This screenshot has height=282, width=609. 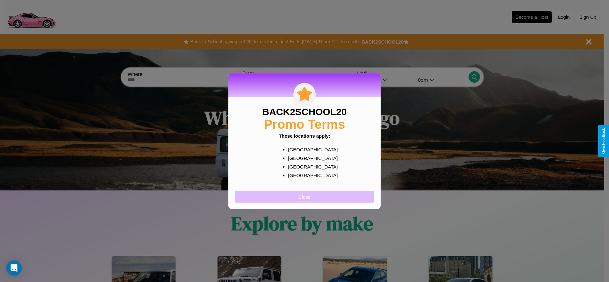 What do you see at coordinates (304, 136) in the screenshot?
I see `b: These locations apply:` at bounding box center [304, 136].